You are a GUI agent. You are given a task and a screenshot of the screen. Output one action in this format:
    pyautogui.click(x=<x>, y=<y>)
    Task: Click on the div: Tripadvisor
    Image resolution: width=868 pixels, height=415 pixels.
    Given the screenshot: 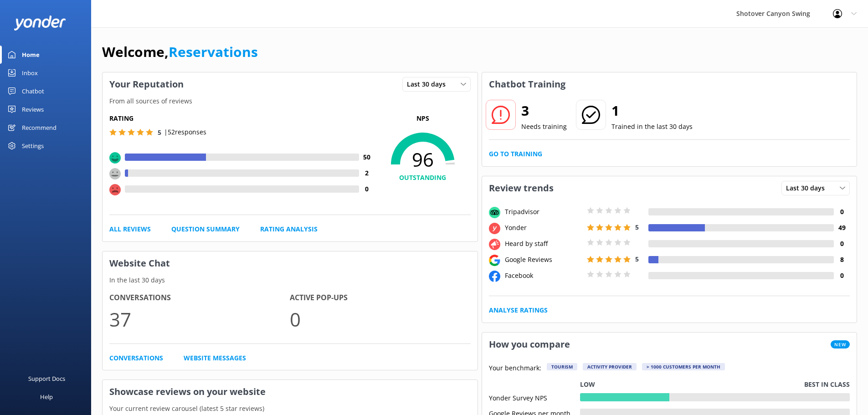 What is the action you would take?
    pyautogui.click(x=544, y=211)
    